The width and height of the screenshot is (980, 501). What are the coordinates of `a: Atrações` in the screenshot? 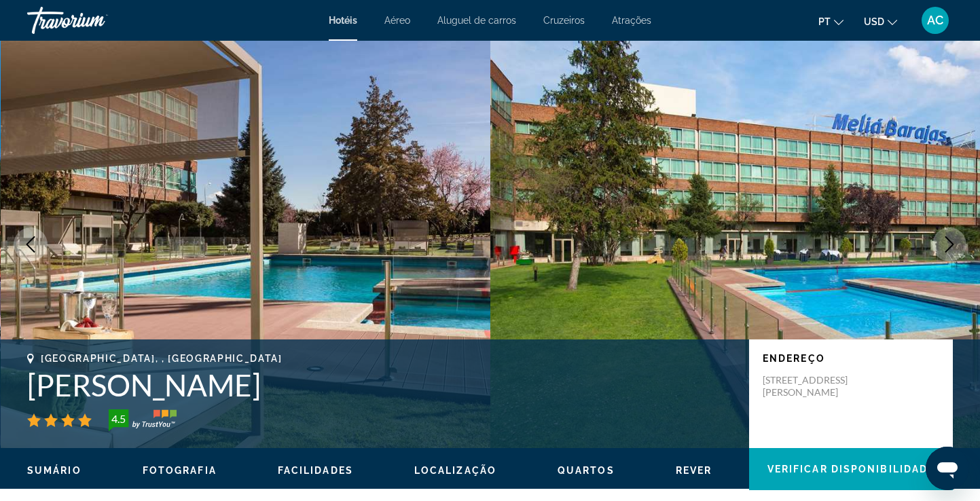 It's located at (632, 20).